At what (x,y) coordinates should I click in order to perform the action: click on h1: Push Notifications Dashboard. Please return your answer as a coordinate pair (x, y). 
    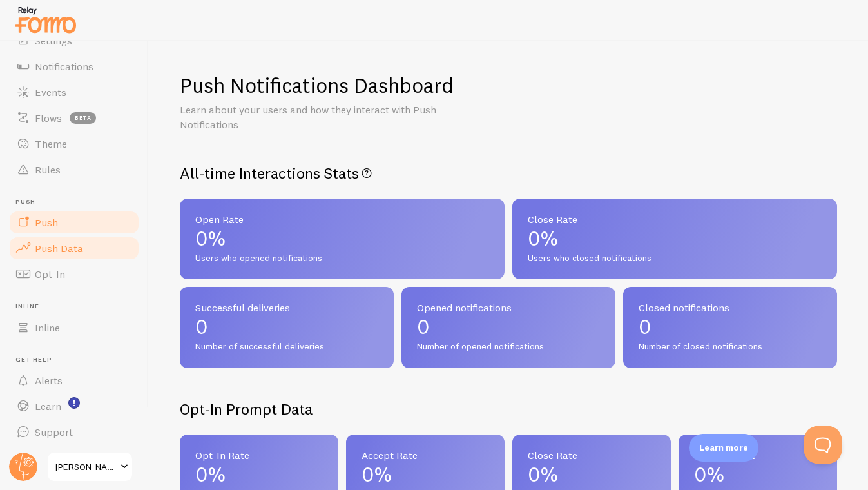
    Looking at the image, I should click on (316, 85).